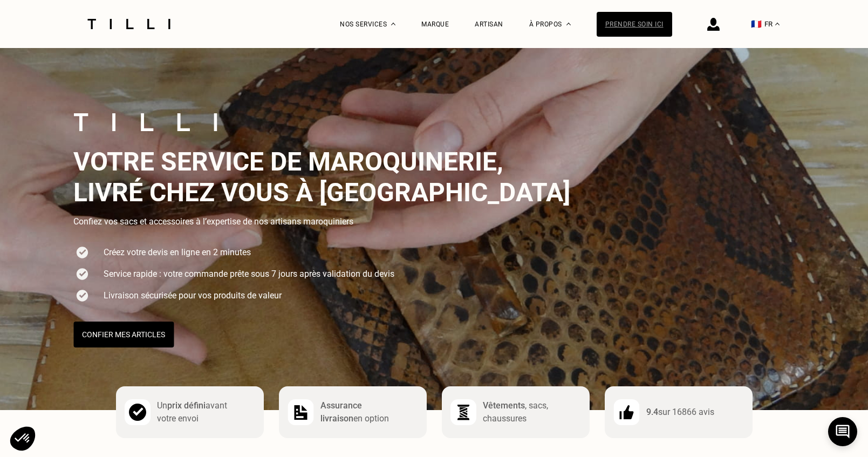 The image size is (868, 457). I want to click on div: Artisan, so click(489, 24).